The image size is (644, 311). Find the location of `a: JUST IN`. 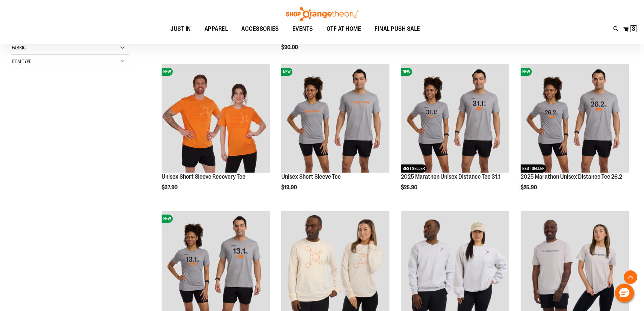

a: JUST IN is located at coordinates (181, 29).